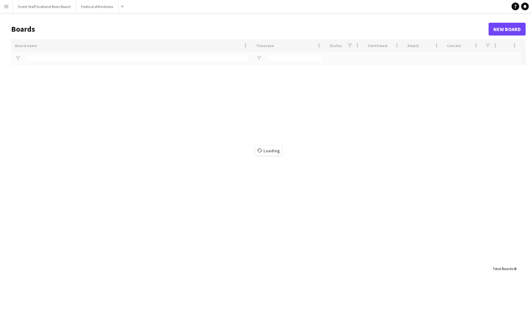 This screenshot has width=532, height=320. I want to click on span: 0, so click(515, 268).